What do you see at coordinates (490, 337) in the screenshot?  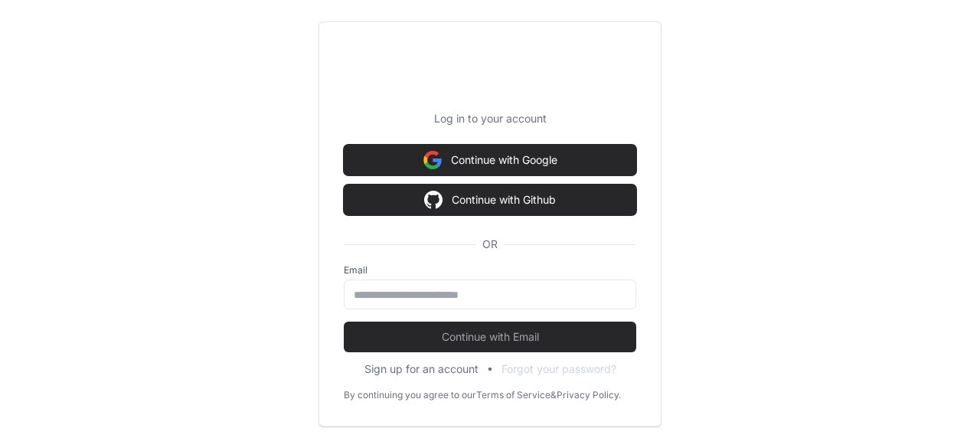 I see `span: Continue with Email` at bounding box center [490, 337].